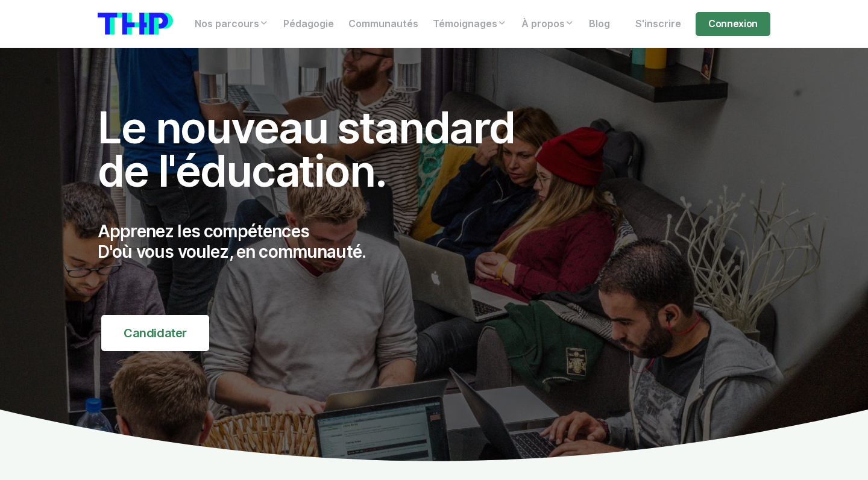 The height and width of the screenshot is (480, 868). I want to click on a: Connexion, so click(733, 24).